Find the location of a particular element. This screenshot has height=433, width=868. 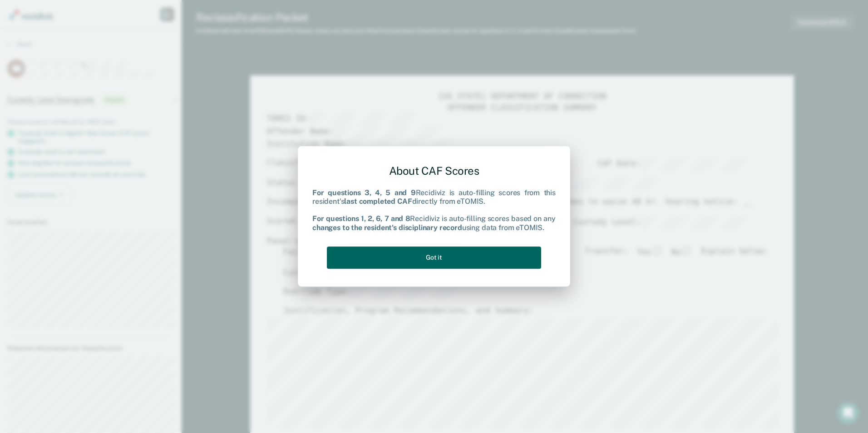

b: changes to the resident's disciplinary record is located at coordinates (387, 228).